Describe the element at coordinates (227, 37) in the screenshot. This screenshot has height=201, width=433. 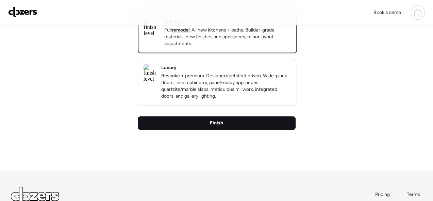
I see `p: Full . All new kitchens + baths. Builder-grade materials, new finishes and appliances, minor layo...` at that location.